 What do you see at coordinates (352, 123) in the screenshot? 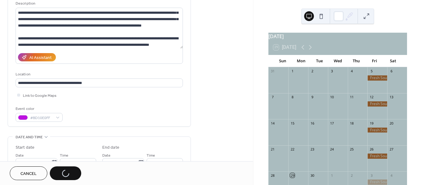
I see `div: 18` at bounding box center [352, 123].